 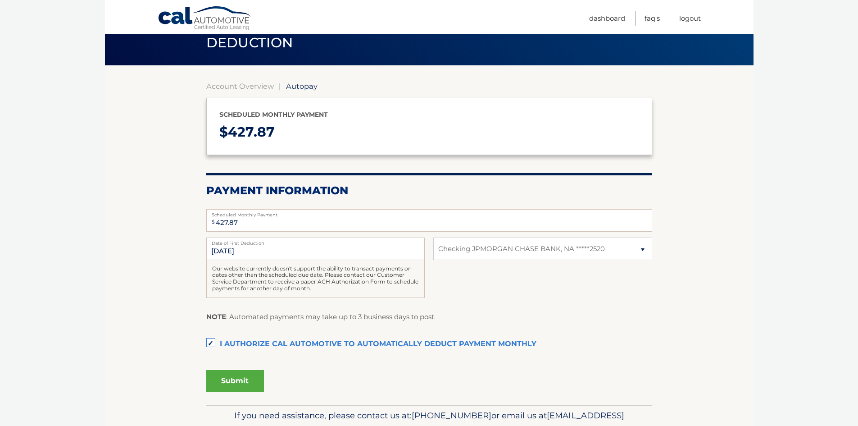 What do you see at coordinates (429, 344) in the screenshot?
I see `label: I authorize cal automotive to automatically deduct payment monthly` at bounding box center [429, 344].